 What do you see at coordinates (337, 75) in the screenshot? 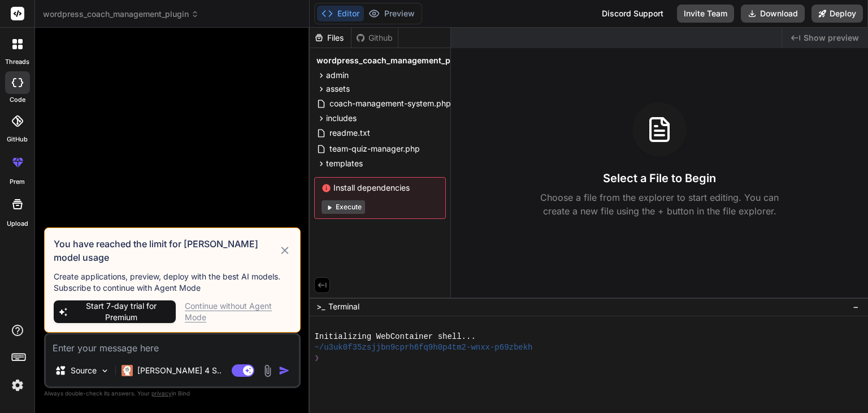
I see `span: admin` at bounding box center [337, 75].